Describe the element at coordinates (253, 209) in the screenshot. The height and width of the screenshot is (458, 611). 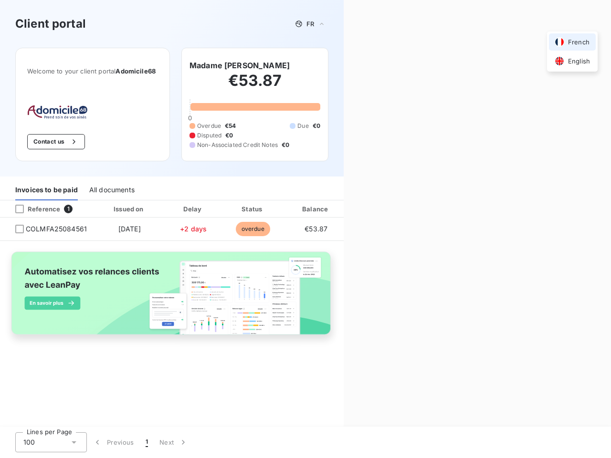
I see `div: Status` at that location.